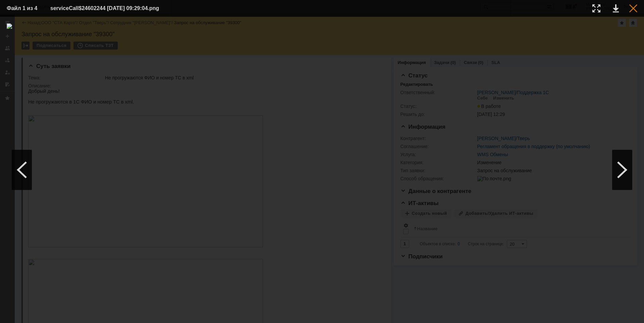  Describe the element at coordinates (22, 170) in the screenshot. I see `div: Предыдущий файл` at that location.